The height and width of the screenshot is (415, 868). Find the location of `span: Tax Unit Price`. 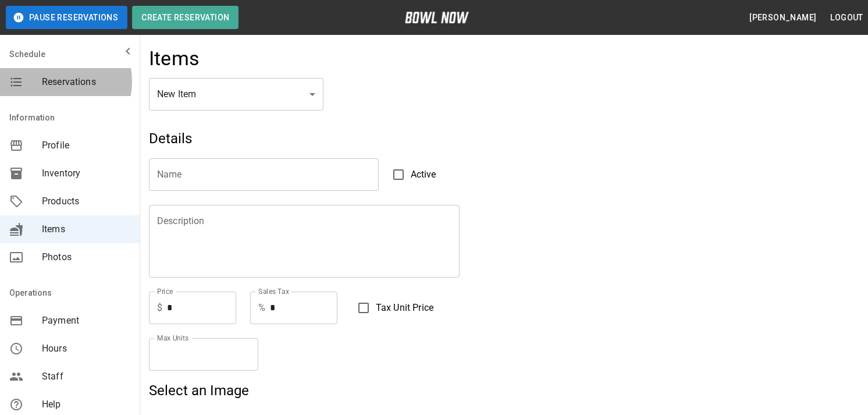

span: Tax Unit Price is located at coordinates (404, 308).